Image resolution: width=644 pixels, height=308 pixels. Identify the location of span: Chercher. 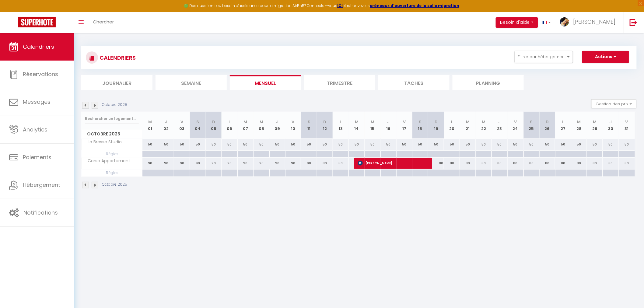
(103, 22).